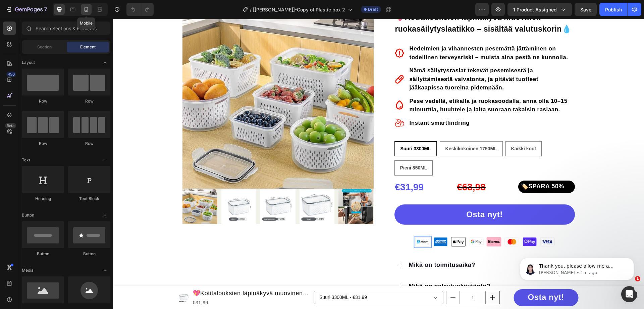  What do you see at coordinates (26, 160) in the screenshot?
I see `span: Text` at bounding box center [26, 160].